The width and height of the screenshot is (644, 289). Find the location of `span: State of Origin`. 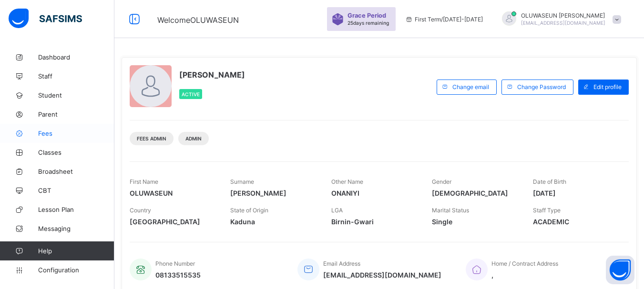

span: State of Origin is located at coordinates (249, 210).